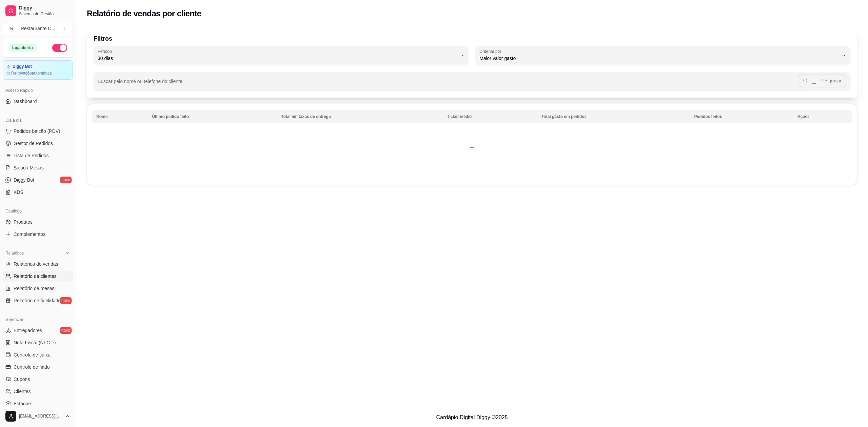 The width and height of the screenshot is (868, 427). What do you see at coordinates (662, 55) in the screenshot?
I see `button: Ordenar porMaior valor gasto` at bounding box center [662, 55].